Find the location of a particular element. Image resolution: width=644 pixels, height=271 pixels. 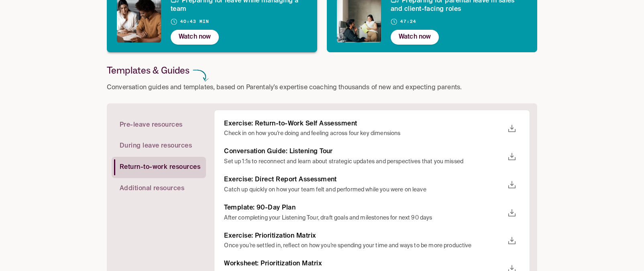

h6: Exercise: Return-to-Work Self Assessment is located at coordinates (364, 124).